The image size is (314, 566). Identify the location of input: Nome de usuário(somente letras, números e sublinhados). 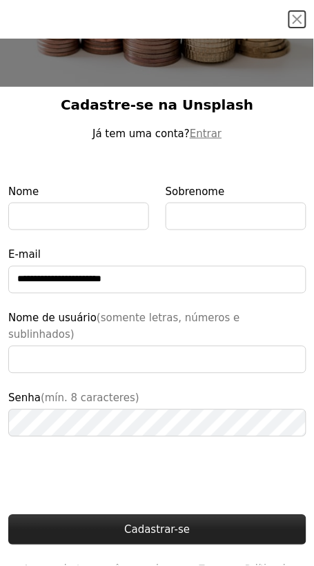
(157, 360).